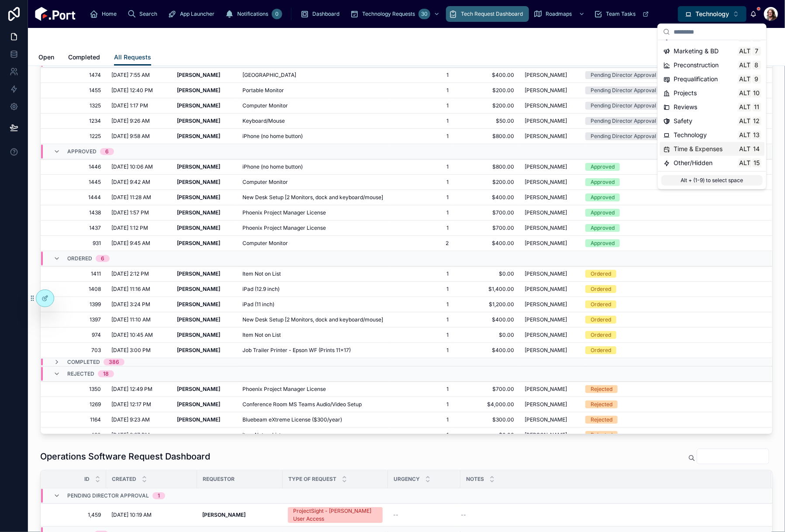  I want to click on a: 1438, so click(76, 213).